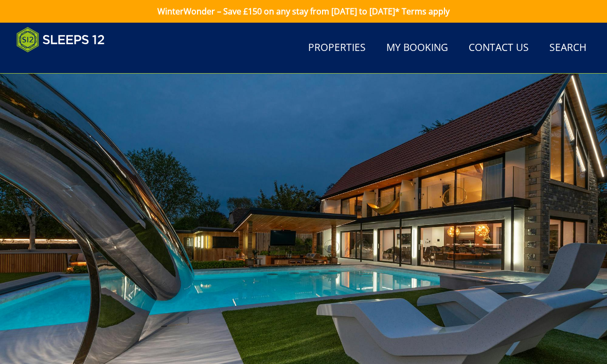 This screenshot has width=607, height=364. Describe the element at coordinates (568, 48) in the screenshot. I see `a: Search` at that location.